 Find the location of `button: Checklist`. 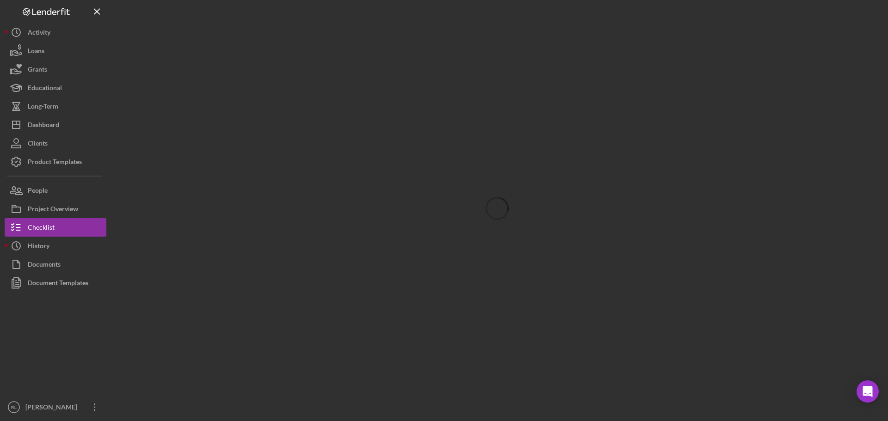

button: Checklist is located at coordinates (56, 228).